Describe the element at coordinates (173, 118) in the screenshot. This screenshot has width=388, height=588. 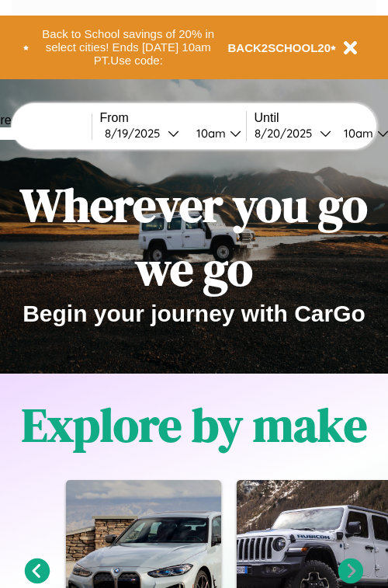
I see `label: From` at that location.